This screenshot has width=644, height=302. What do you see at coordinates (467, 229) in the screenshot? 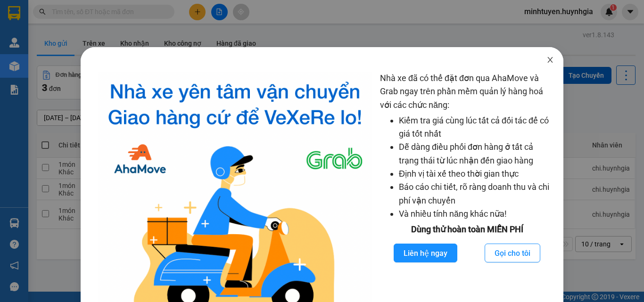
I see `div: Dùng thử hoàn toàn MIỄN PHÍ` at bounding box center [467, 229].